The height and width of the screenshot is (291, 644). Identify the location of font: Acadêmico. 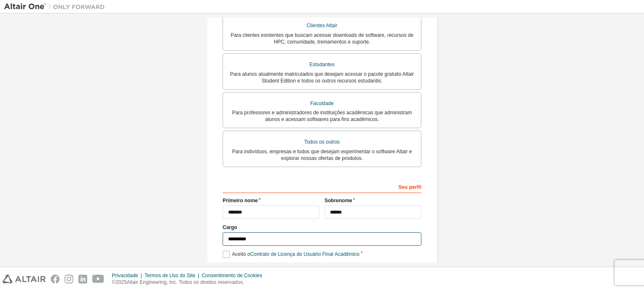
(347, 255).